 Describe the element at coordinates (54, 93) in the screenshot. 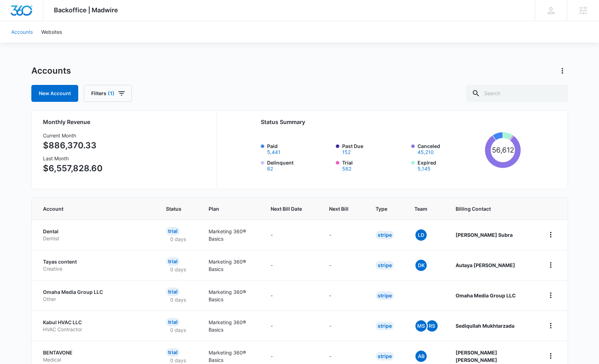

I see `a: New Account` at that location.